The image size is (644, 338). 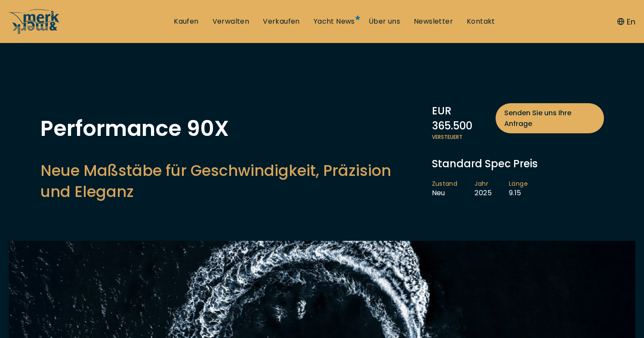 I want to click on span: Versteuert, so click(x=518, y=138).